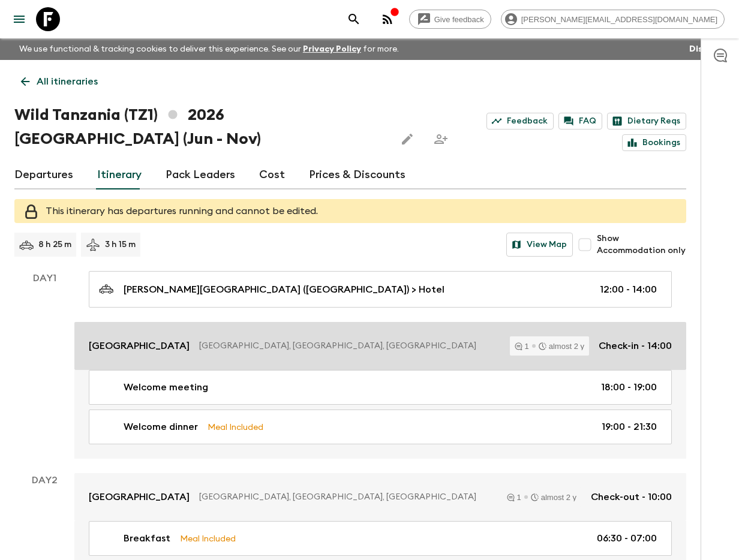 The image size is (739, 560). What do you see at coordinates (332, 49) in the screenshot?
I see `a: Privacy Policy` at bounding box center [332, 49].